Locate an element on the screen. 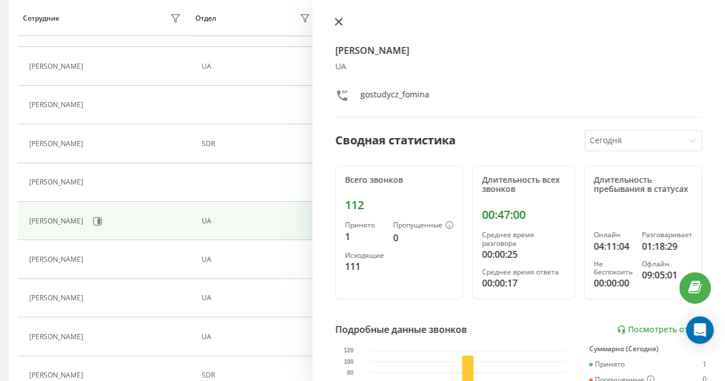 The width and height of the screenshot is (725, 381). div: Open Intercom Messenger is located at coordinates (699, 330).